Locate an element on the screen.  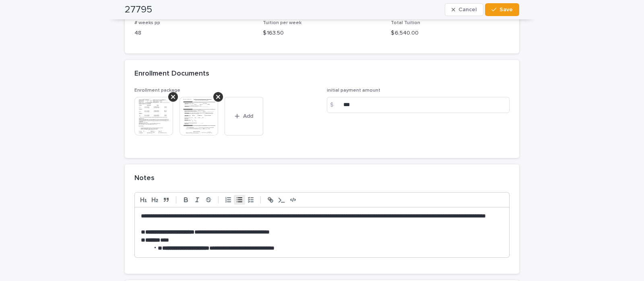
button: Add is located at coordinates (244, 116).